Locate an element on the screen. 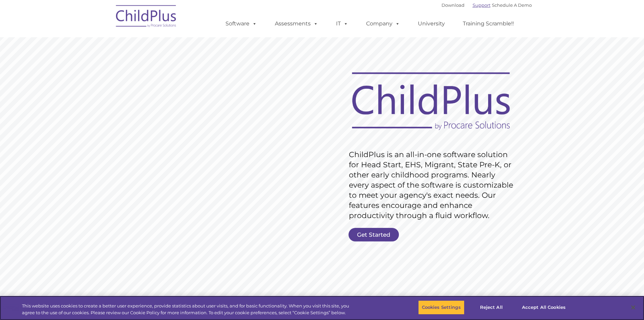 The width and height of the screenshot is (644, 320). div: This website uses cookies to create a better user experience, provide statistics about user visit... is located at coordinates (188, 309).